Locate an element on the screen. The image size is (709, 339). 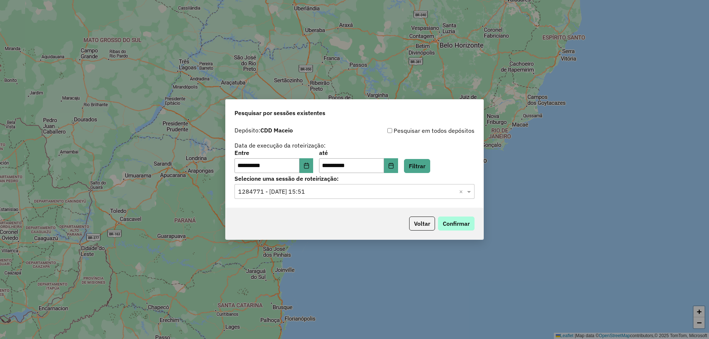
label: até is located at coordinates (358, 153).